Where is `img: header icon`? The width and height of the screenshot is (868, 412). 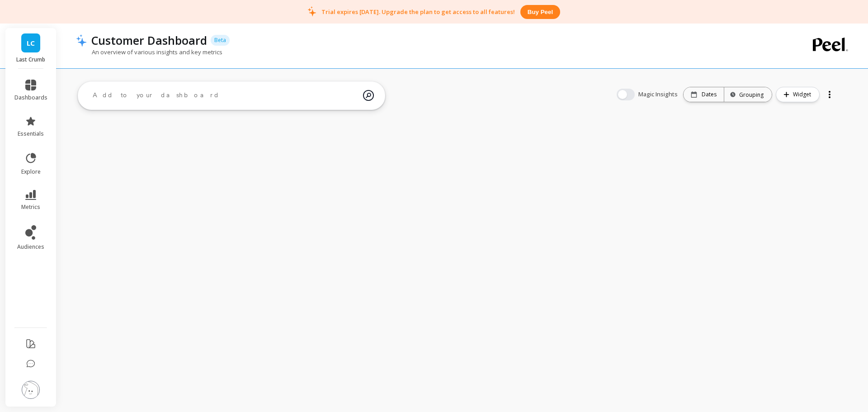 img: header icon is located at coordinates (81, 40).